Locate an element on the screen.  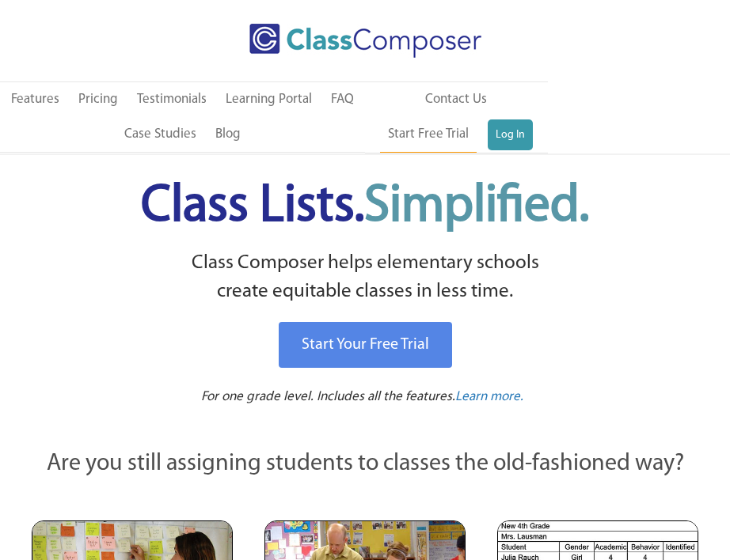
a: Start Free Trial is located at coordinates (429, 134).